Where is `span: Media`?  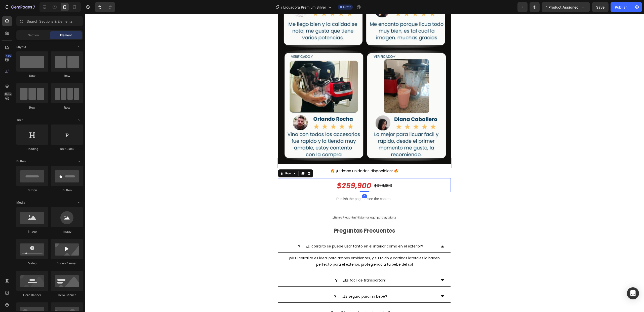
span: Media is located at coordinates (21, 203).